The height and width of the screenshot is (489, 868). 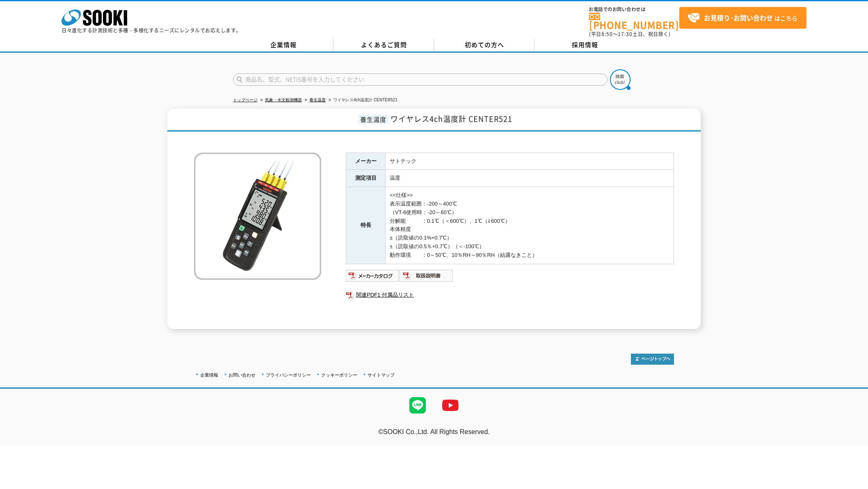 What do you see at coordinates (426, 276) in the screenshot?
I see `img: 取扱説明書` at bounding box center [426, 276].